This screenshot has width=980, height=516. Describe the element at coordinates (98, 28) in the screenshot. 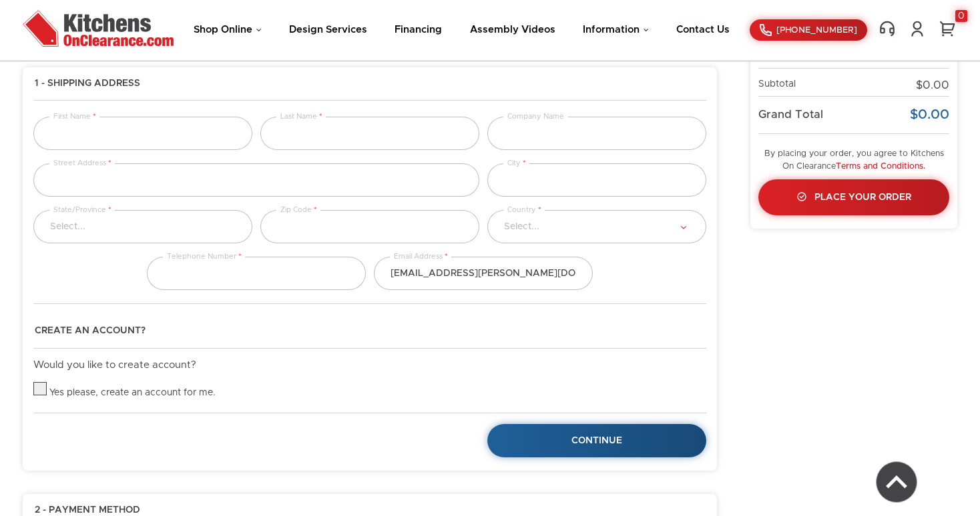

I see `img: Kitchens On Clearance` at that location.